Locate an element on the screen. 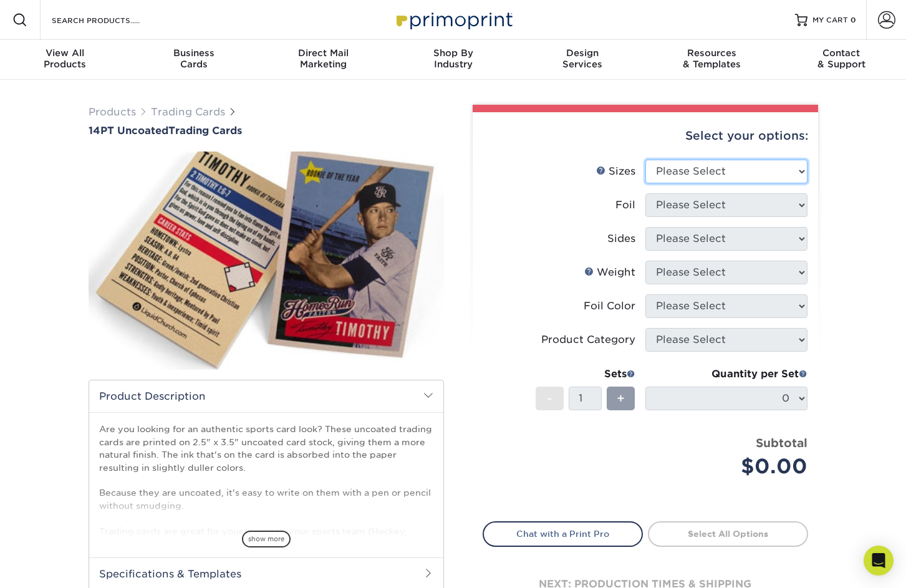 This screenshot has height=588, width=906. div: & Support is located at coordinates (841, 59).